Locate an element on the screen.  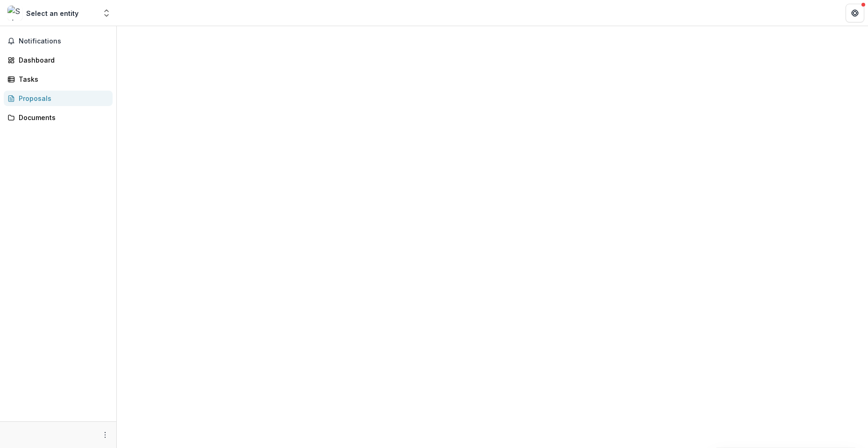
a: Tasks is located at coordinates (58, 79).